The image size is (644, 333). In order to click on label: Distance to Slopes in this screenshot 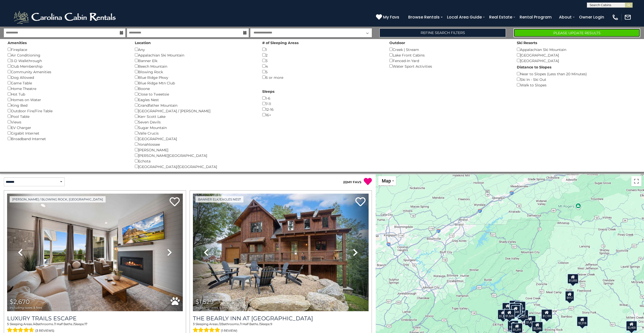, I will do `click(534, 67)`.